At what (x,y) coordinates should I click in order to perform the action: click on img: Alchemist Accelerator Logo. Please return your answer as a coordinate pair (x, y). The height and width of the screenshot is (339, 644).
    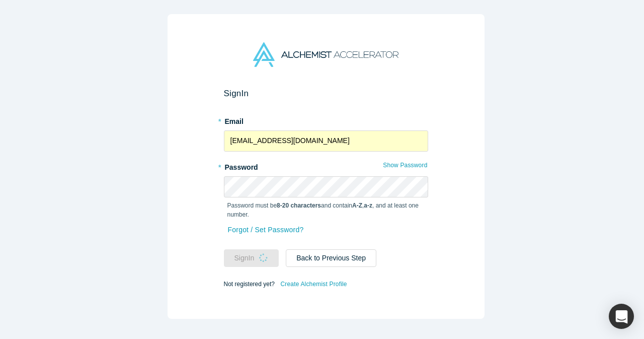
    Looking at the image, I should click on (325, 54).